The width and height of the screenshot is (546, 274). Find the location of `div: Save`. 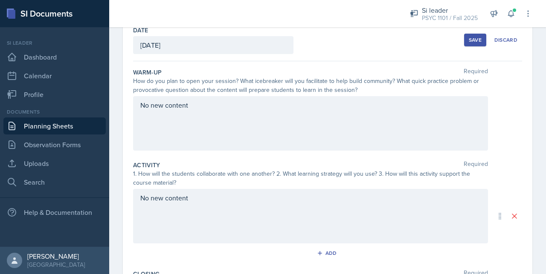

div: Save is located at coordinates (475, 40).